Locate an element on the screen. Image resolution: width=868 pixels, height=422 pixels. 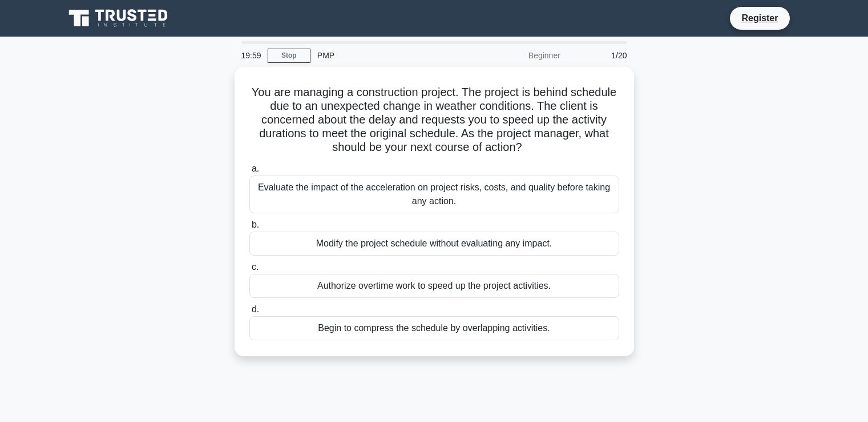
h5: You are managing a construction project. The project is behind schedule due to an unexpected chan... is located at coordinates (434, 120).